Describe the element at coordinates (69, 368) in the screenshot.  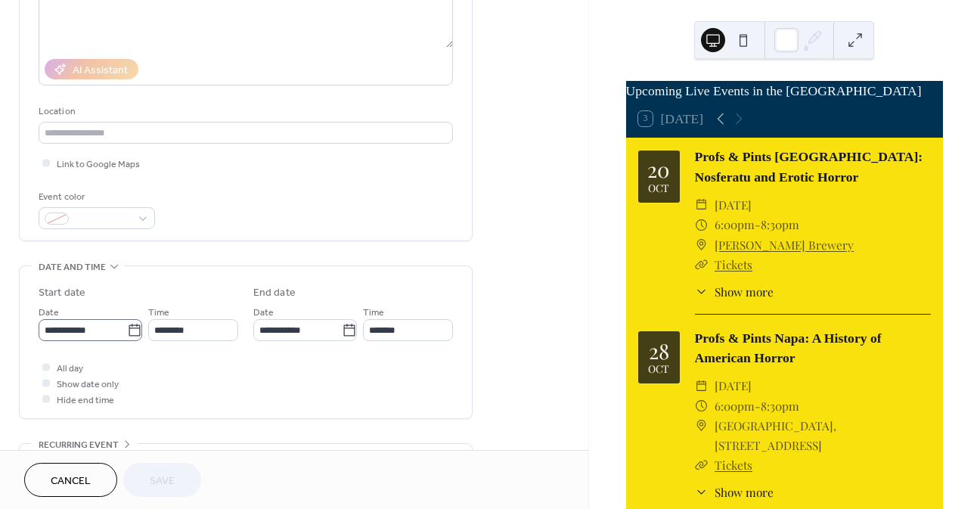
I see `span: All day` at that location.